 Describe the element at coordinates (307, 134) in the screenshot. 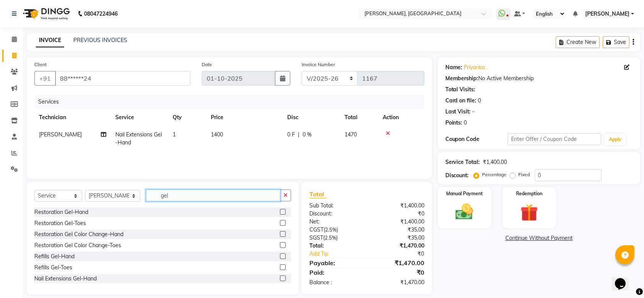

I see `span: 0 %` at that location.